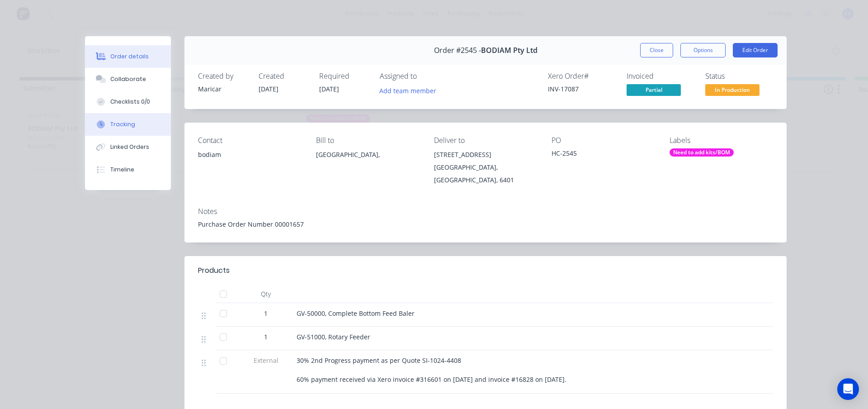 The width and height of the screenshot is (868, 409). Describe the element at coordinates (122, 124) in the screenshot. I see `div: Tracking` at that location.